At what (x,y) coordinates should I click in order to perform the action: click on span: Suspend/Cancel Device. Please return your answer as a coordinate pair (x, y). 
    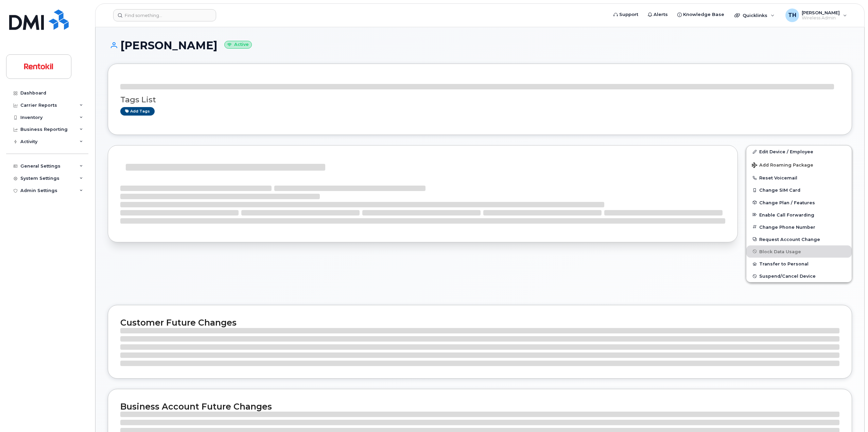
    Looking at the image, I should click on (787, 276).